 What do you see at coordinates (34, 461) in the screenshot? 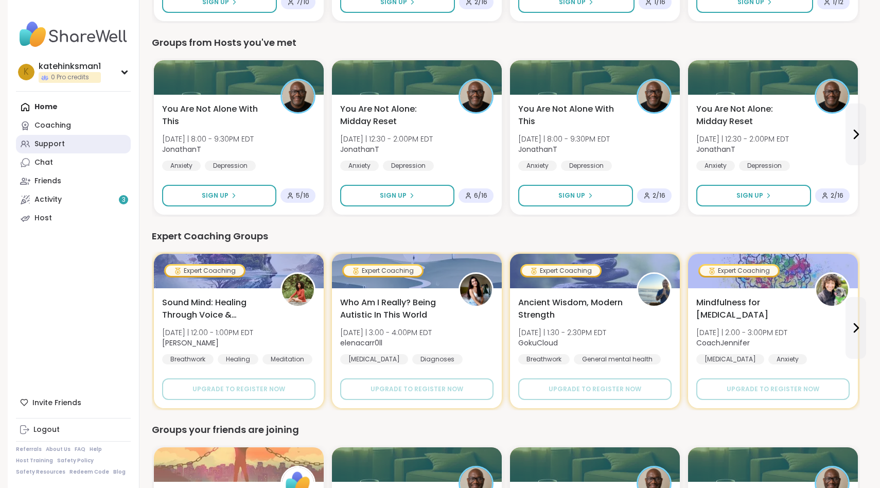
I see `a: Host Training` at bounding box center [34, 461].